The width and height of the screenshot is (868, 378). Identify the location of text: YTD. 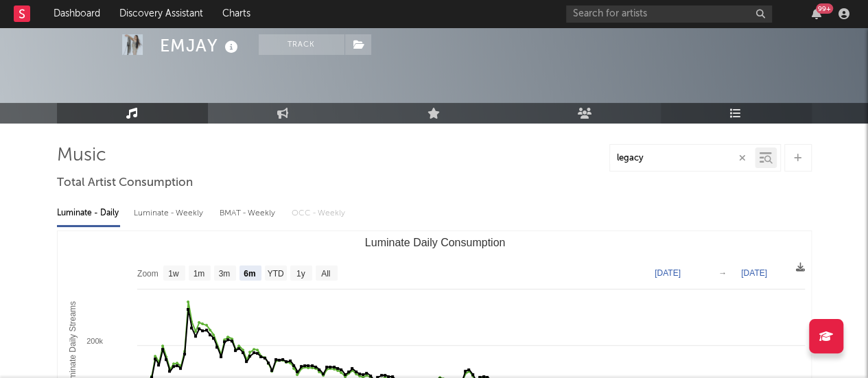
(275, 274).